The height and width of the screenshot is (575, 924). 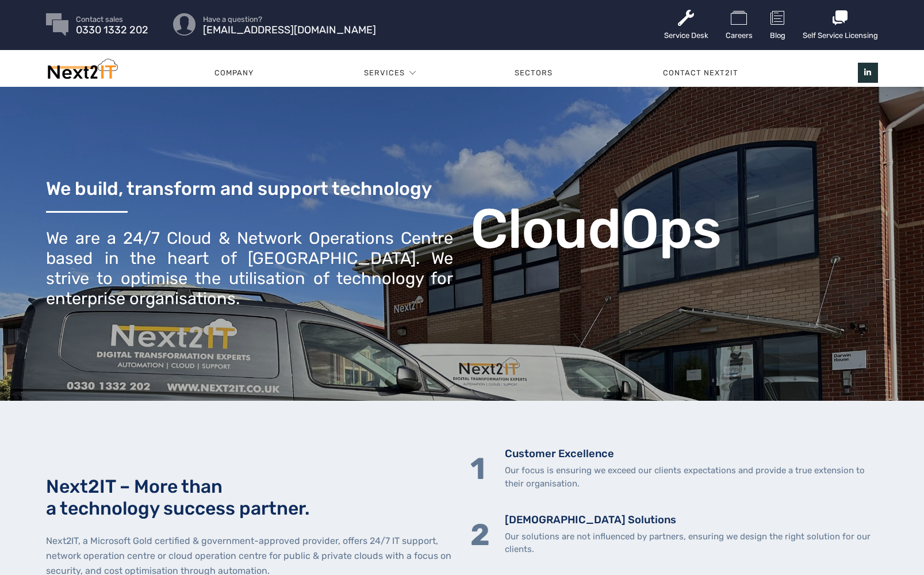 I want to click on img: Next2IT, so click(x=82, y=72).